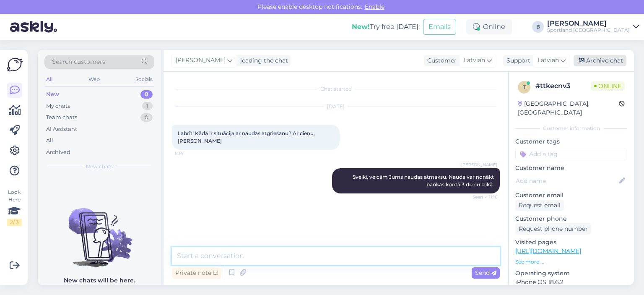 The image size is (644, 295). What do you see at coordinates (62, 117) in the screenshot?
I see `div: Team chats` at bounding box center [62, 117].